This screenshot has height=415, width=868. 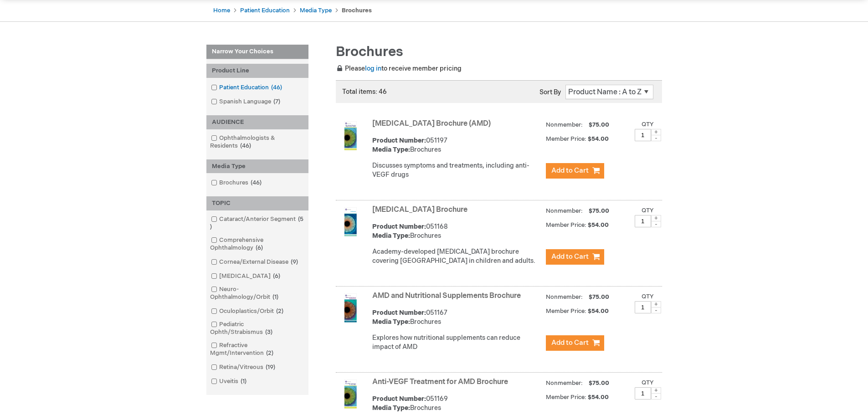 What do you see at coordinates (457, 318) in the screenshot?
I see `div: 051167 Brochures` at bounding box center [457, 318].